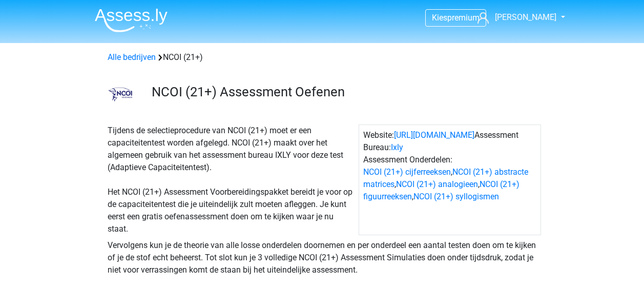 The width and height of the screenshot is (644, 289). What do you see at coordinates (456, 197) in the screenshot?
I see `a: NCOI (21+) syllogismen` at bounding box center [456, 197].